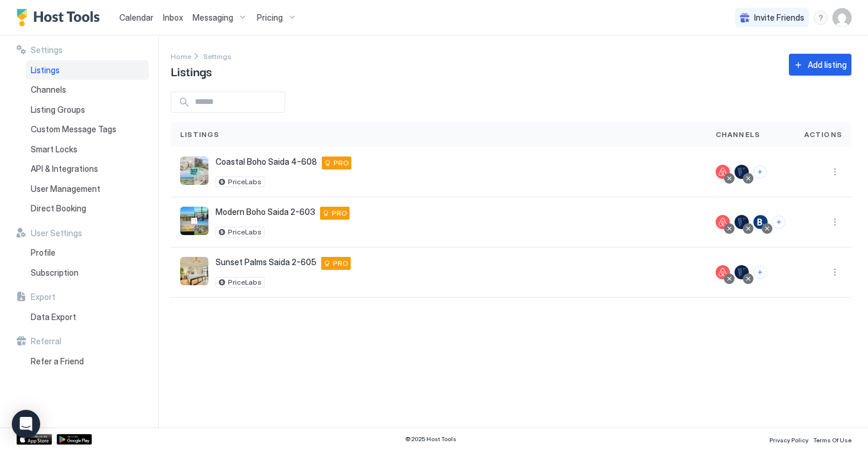 The height and width of the screenshot is (450, 868). Describe the element at coordinates (173, 17) in the screenshot. I see `a: Inbox` at that location.